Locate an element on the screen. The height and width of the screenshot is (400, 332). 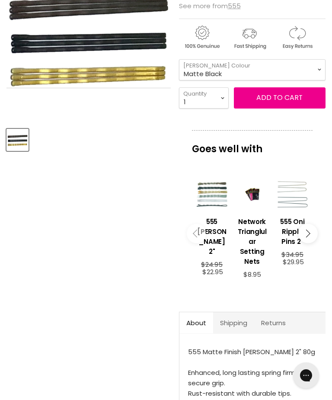
span: $24.95 is located at coordinates (212, 264).